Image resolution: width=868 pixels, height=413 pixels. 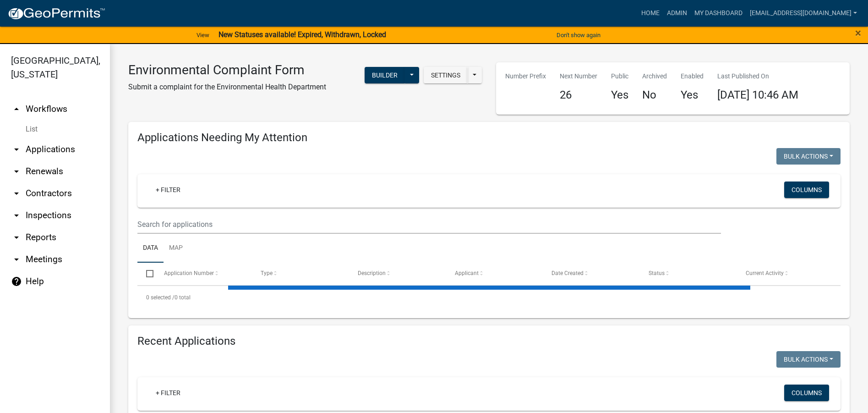 What do you see at coordinates (204, 274) in the screenshot?
I see `datatable-header-cell: Application Number` at bounding box center [204, 274].